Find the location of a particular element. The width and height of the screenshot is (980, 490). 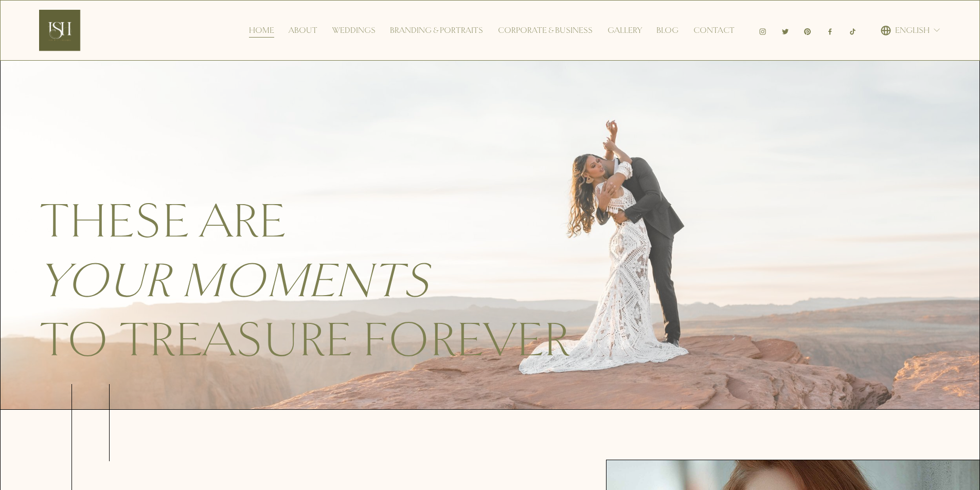

a: Weddings is located at coordinates (354, 30).